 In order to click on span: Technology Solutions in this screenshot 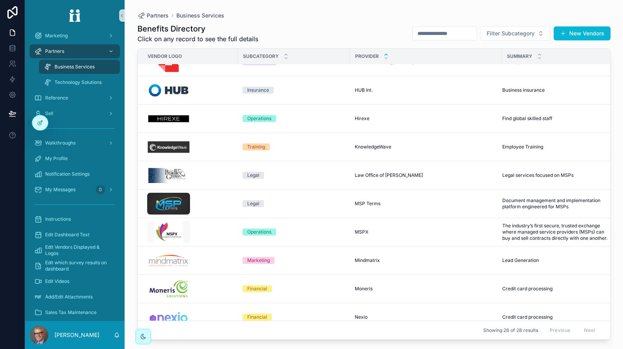, I will do `click(78, 83)`.